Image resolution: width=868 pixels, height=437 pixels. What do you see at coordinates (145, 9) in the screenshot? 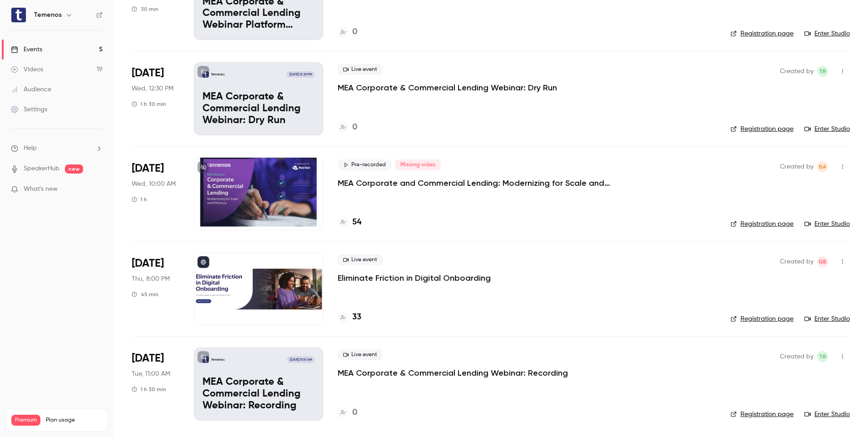
I see `div: 30 min` at bounding box center [145, 9].